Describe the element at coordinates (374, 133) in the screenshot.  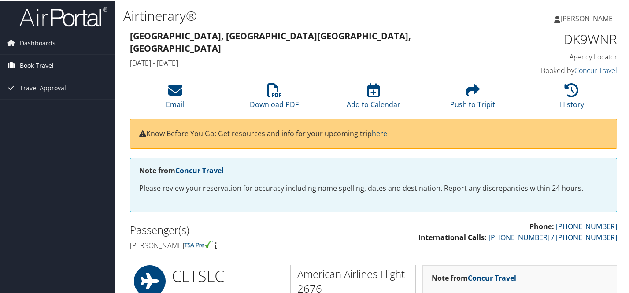
I see `p: Know Before You Go: Get resources and info for your upcoming trip` at that location.